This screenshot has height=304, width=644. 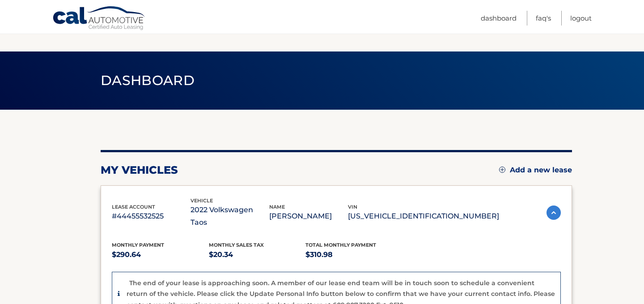 What do you see at coordinates (554, 213) in the screenshot?
I see `img: accordion-active.svg` at bounding box center [554, 213].